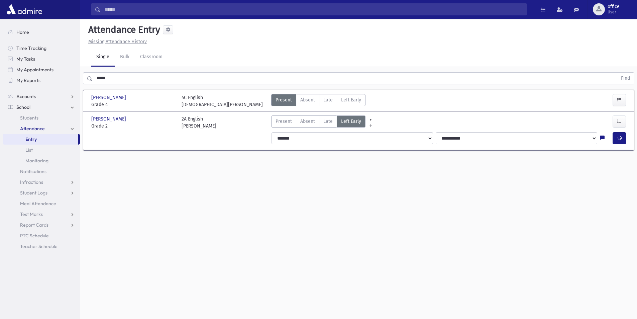 This screenshot has width=637, height=319. What do you see at coordinates (41, 118) in the screenshot?
I see `a: Students` at bounding box center [41, 118].